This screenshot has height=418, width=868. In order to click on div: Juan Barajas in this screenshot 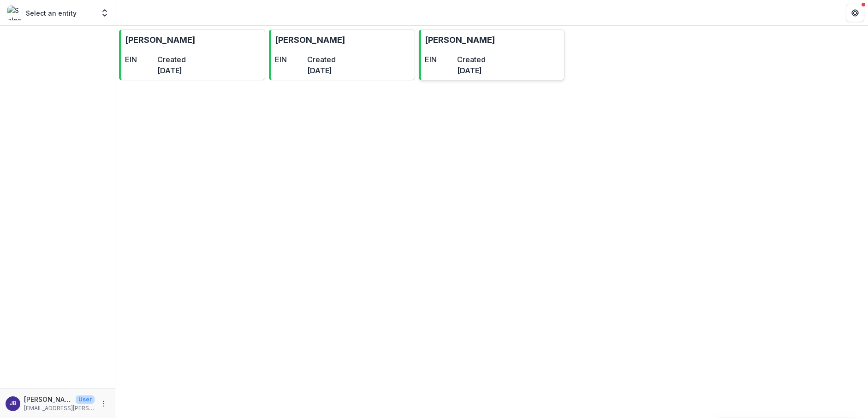, I will do `click(13, 403)`.